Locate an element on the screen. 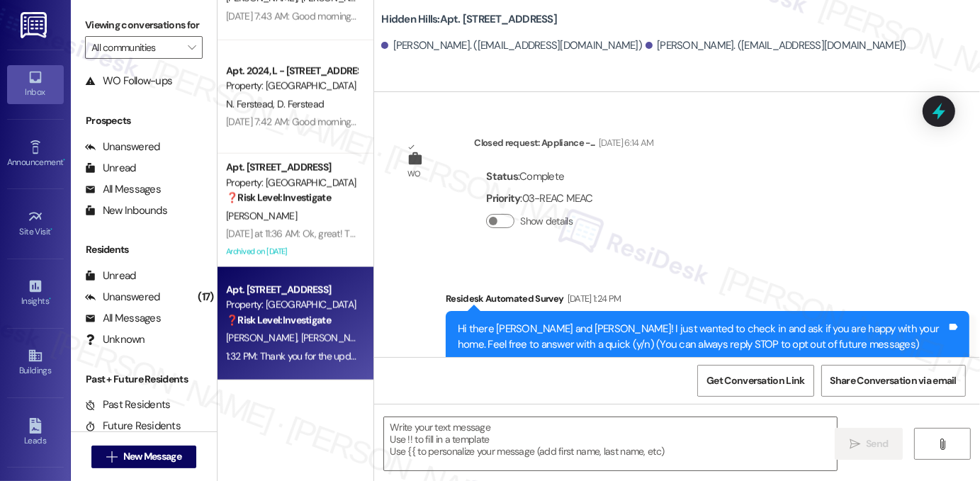  span: New Message is located at coordinates (153, 456).